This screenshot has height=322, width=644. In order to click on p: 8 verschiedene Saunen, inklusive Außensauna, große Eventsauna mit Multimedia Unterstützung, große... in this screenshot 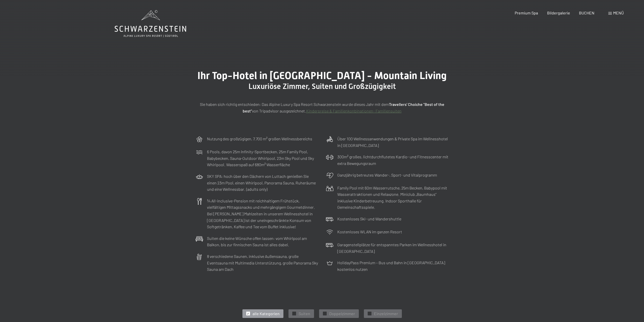, I will do `click(262, 263)`.